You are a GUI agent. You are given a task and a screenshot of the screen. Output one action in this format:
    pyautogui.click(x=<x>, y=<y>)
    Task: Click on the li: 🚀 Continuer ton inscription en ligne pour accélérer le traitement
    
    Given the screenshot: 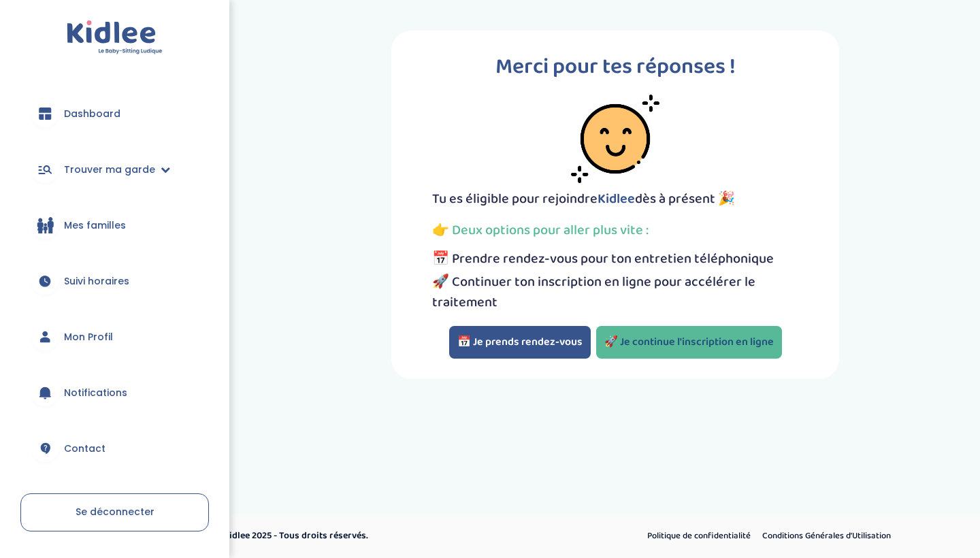 What is the action you would take?
    pyautogui.click(x=615, y=292)
    